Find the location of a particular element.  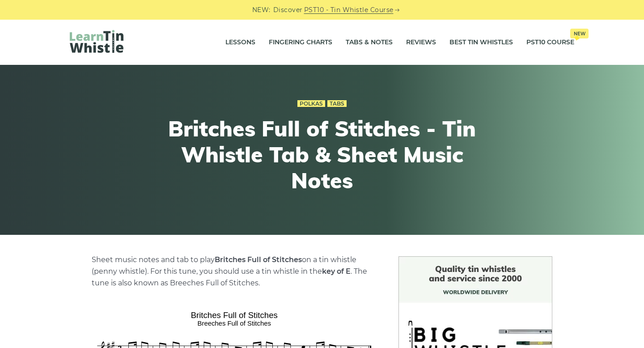

strong: Britches Full of Stitches is located at coordinates (258, 260).